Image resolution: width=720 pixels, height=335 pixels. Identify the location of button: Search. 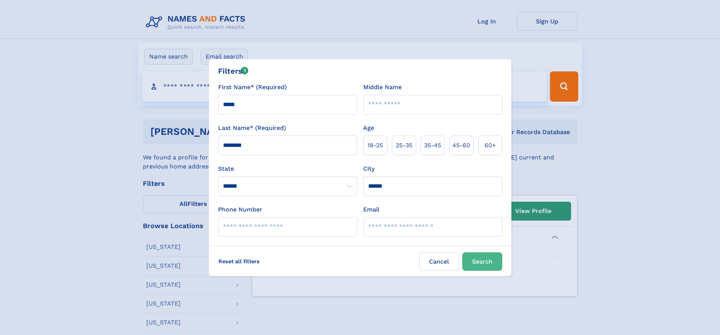
(482, 261).